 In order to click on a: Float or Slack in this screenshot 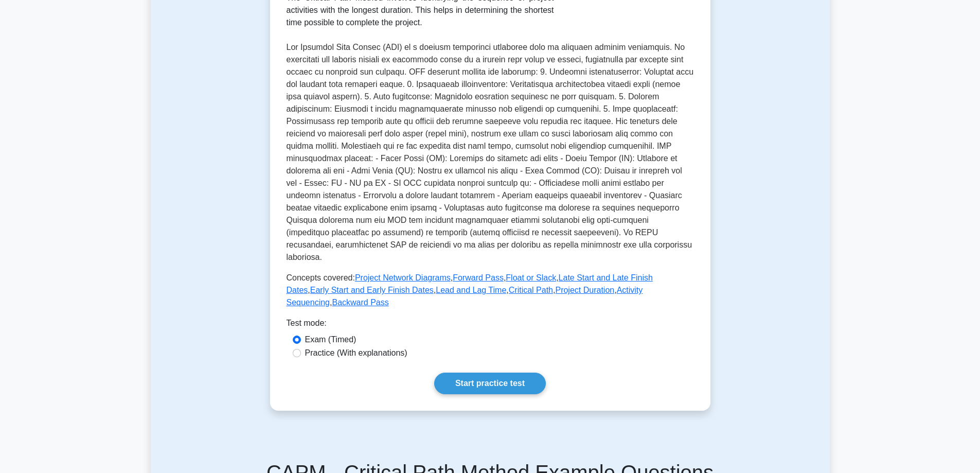, I will do `click(531, 277)`.